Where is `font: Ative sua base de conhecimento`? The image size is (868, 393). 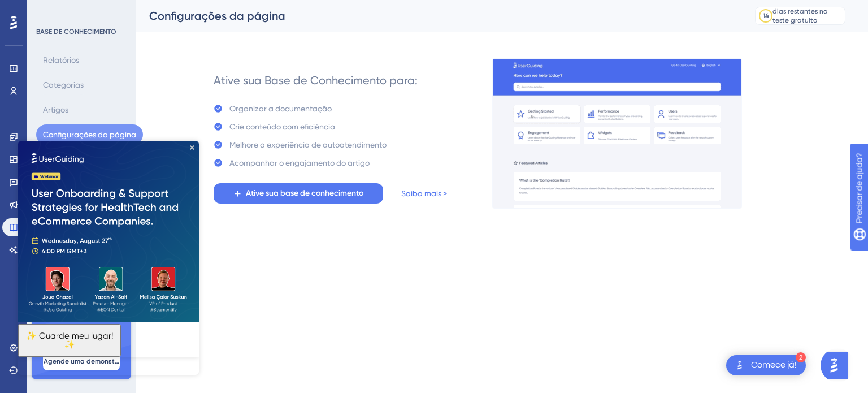
font: Ative sua base de conhecimento is located at coordinates (305, 193).